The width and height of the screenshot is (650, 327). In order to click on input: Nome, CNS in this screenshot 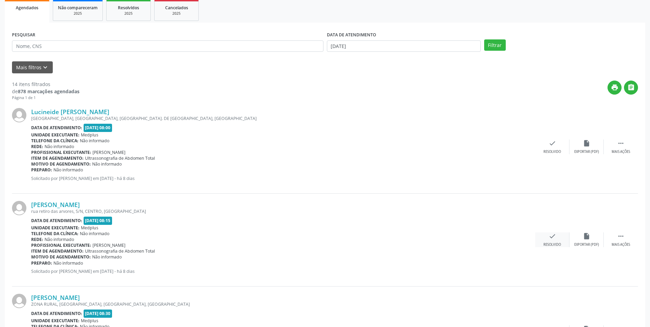, I will do `click(167, 46)`.